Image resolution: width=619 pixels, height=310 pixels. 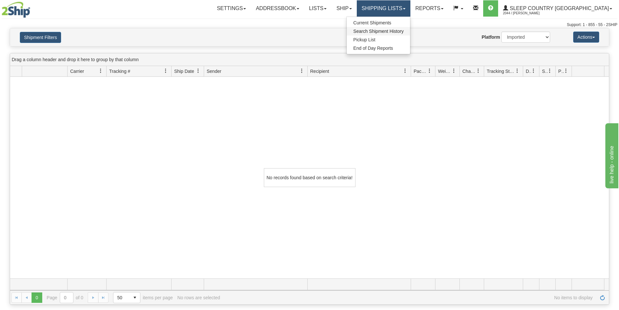 I want to click on a: Ship, so click(x=344, y=8).